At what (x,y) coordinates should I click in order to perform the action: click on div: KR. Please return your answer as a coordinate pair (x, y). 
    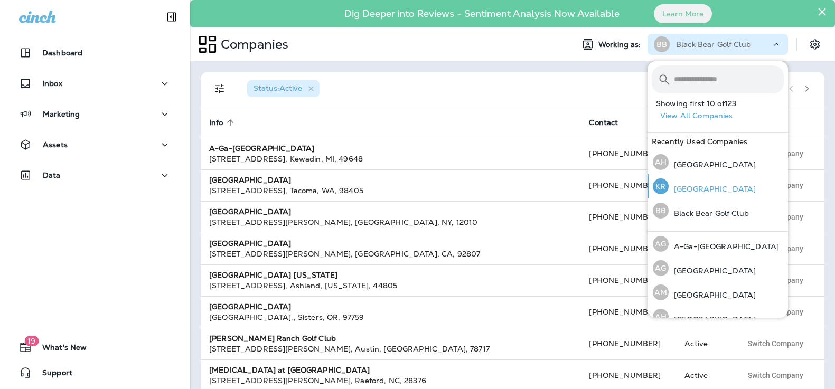
    Looking at the image, I should click on (661, 187).